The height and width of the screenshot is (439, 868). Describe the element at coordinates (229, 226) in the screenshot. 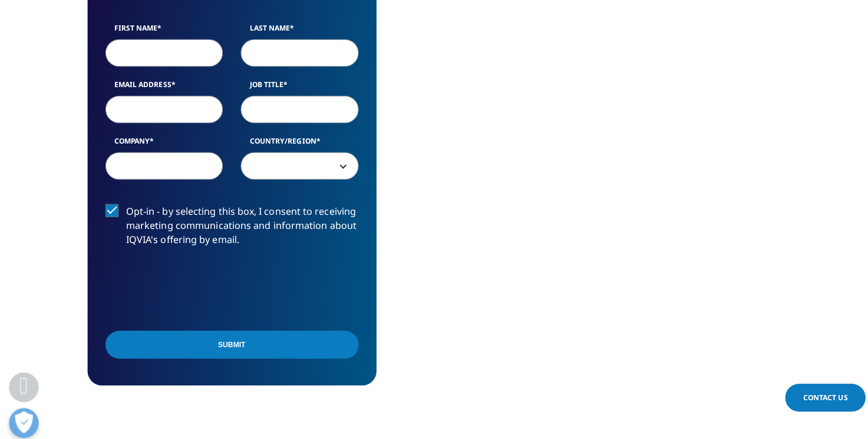

I see `label: Opt-in - by selecting this box, I consent to receiving marketing communications and information a...` at that location.